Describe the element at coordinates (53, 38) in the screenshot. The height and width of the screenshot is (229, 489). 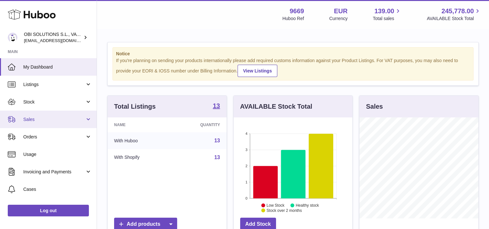
I see `div: OBI SOLUTIONS S.L., VAT: B70911078` at that location.